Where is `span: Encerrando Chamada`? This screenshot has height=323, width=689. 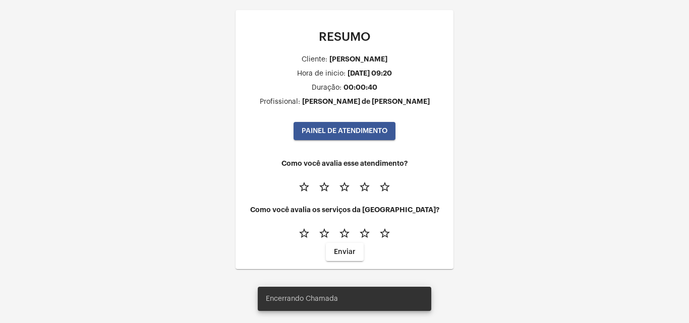
span: Encerrando Chamada is located at coordinates (302, 299).